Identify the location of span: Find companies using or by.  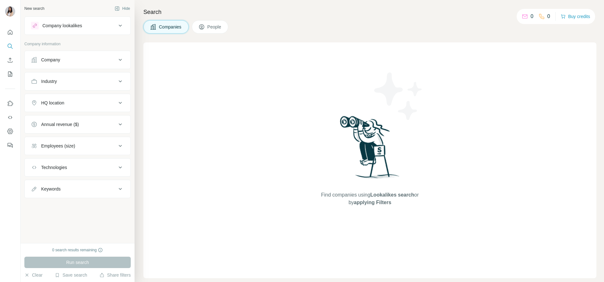
(370, 199).